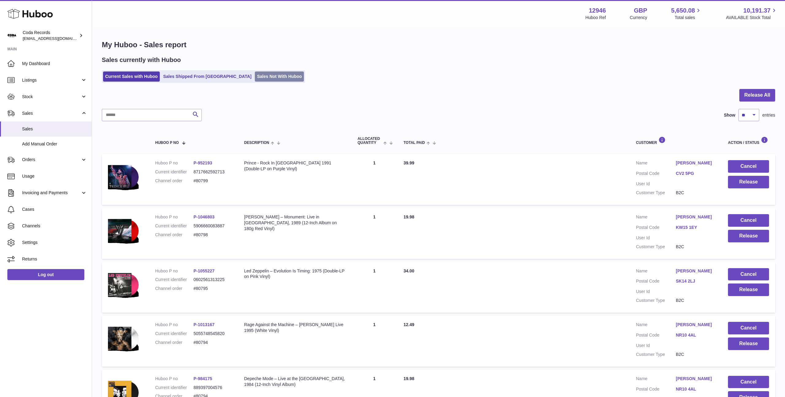 The height and width of the screenshot is (397, 785). What do you see at coordinates (748, 140) in the screenshot?
I see `div: Action / Status` at bounding box center [748, 140].